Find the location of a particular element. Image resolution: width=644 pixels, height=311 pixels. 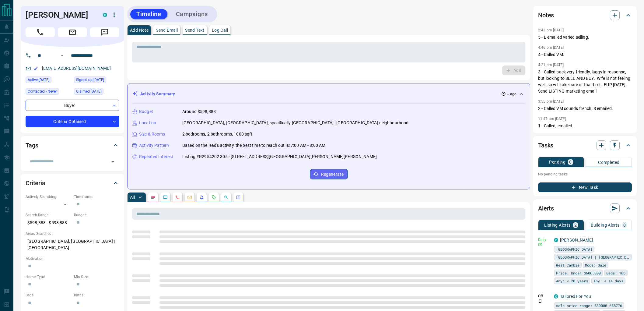

p: Off is located at coordinates (544, 296).